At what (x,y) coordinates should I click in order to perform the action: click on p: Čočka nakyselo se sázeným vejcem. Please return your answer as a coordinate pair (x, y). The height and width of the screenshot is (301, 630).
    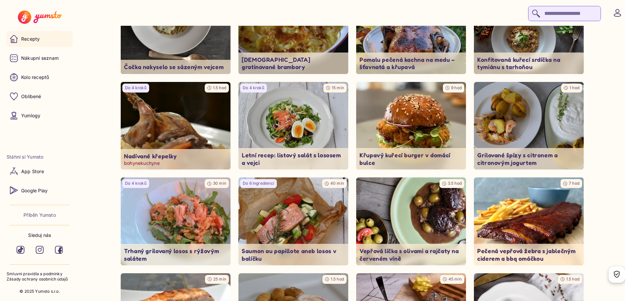
    Looking at the image, I should click on (176, 67).